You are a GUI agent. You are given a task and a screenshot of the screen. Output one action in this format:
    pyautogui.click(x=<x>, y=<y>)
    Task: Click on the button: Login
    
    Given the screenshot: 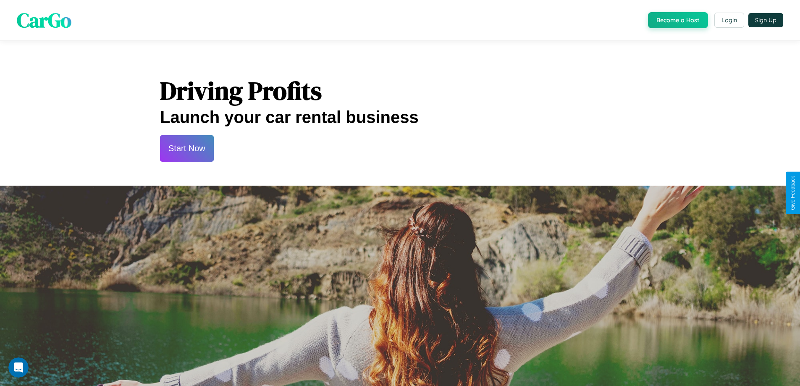 What is the action you would take?
    pyautogui.click(x=729, y=20)
    